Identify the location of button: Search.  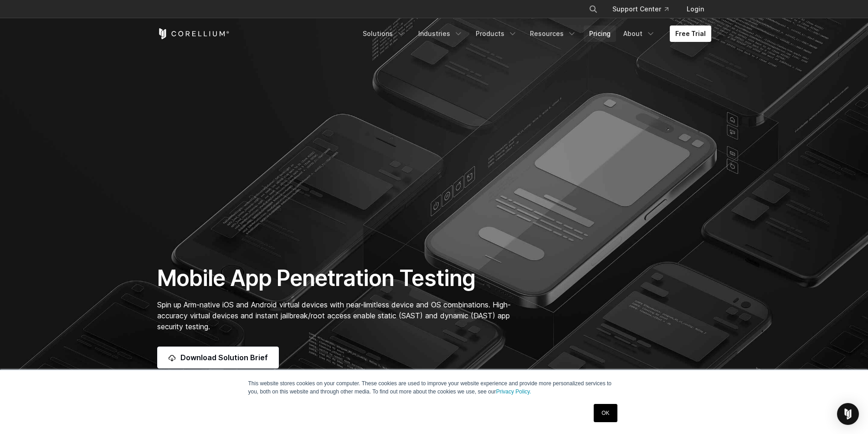
(594, 9).